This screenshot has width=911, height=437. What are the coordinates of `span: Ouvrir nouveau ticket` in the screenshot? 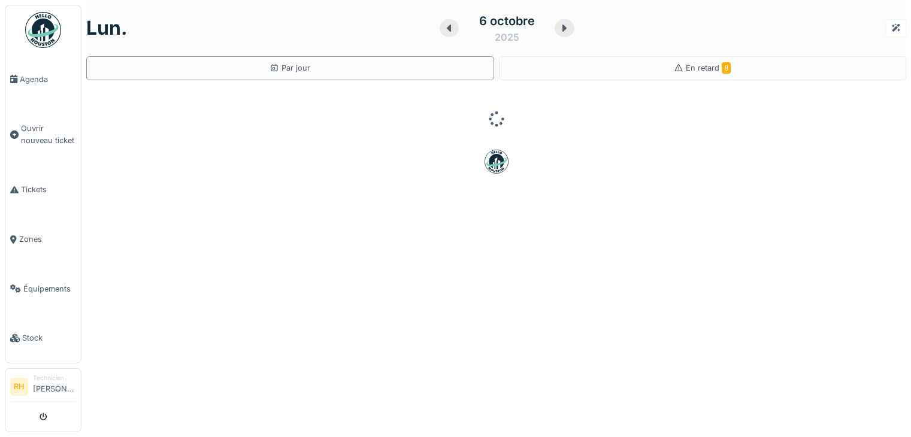 It's located at (48, 134).